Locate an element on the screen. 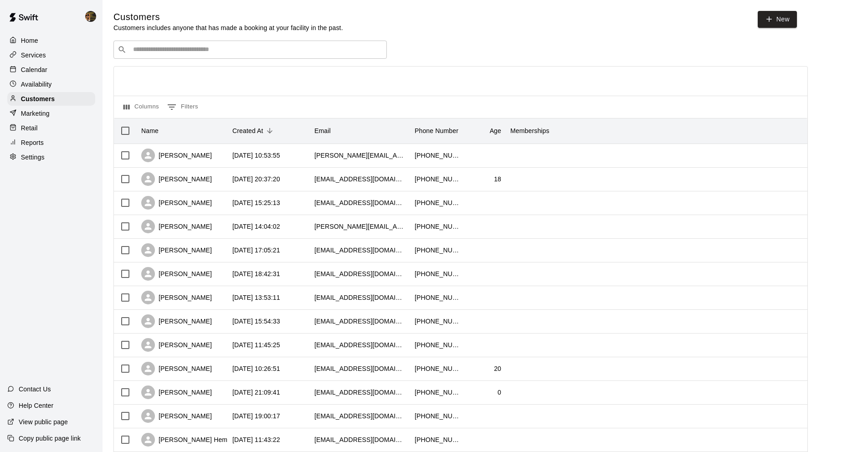 The height and width of the screenshot is (452, 868). div: 2025-10-01 21:09:41 is located at coordinates (256, 392).